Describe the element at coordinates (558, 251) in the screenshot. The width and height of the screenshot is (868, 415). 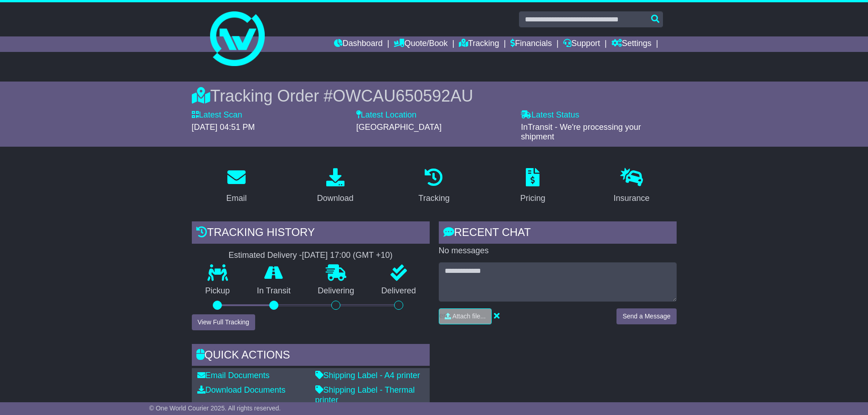
I see `p: No messages` at that location.